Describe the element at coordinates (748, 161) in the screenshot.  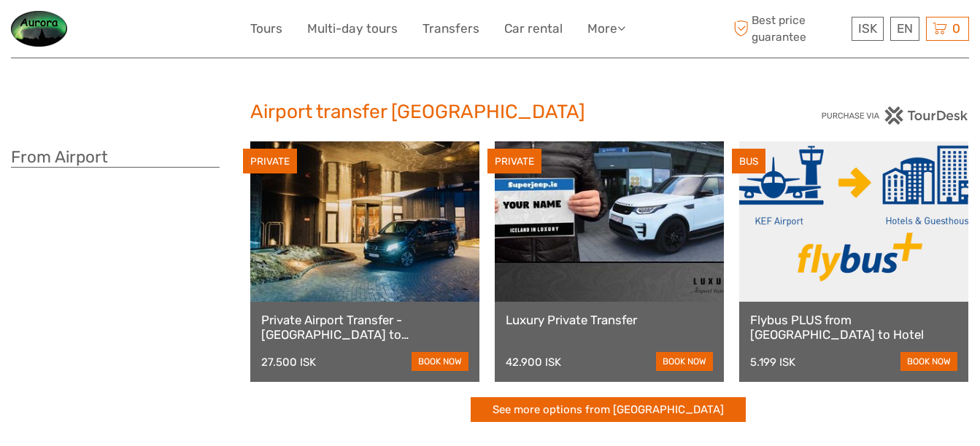
I see `div: BUS` at that location.